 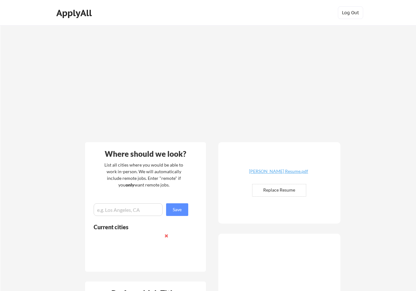 I want to click on button: Save, so click(x=177, y=210).